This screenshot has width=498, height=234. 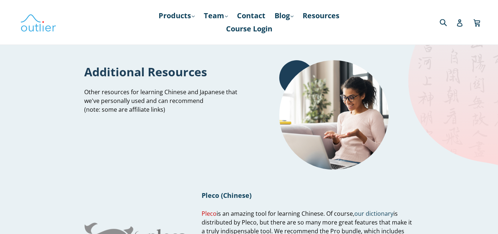 What do you see at coordinates (249, 29) in the screenshot?
I see `a: Course Login` at bounding box center [249, 29].